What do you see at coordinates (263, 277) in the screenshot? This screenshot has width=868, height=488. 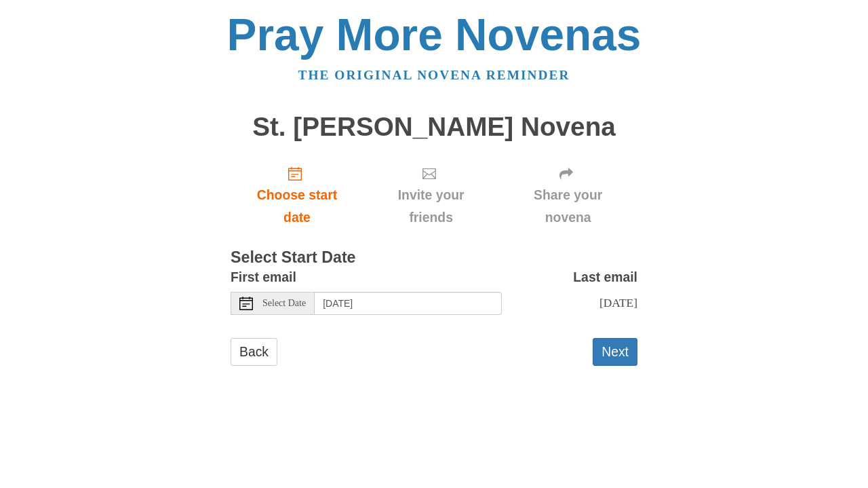 I see `label: First email` at bounding box center [263, 277].